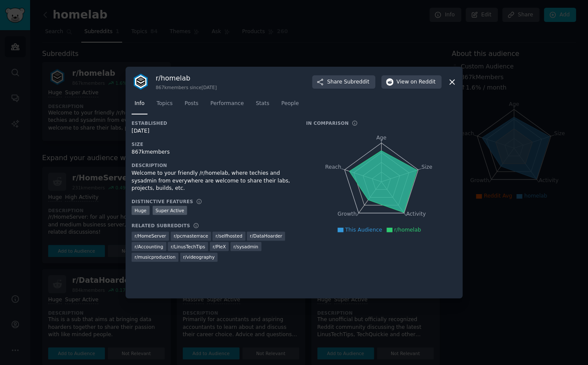  Describe the element at coordinates (327, 123) in the screenshot. I see `h3: In Comparison` at that location.